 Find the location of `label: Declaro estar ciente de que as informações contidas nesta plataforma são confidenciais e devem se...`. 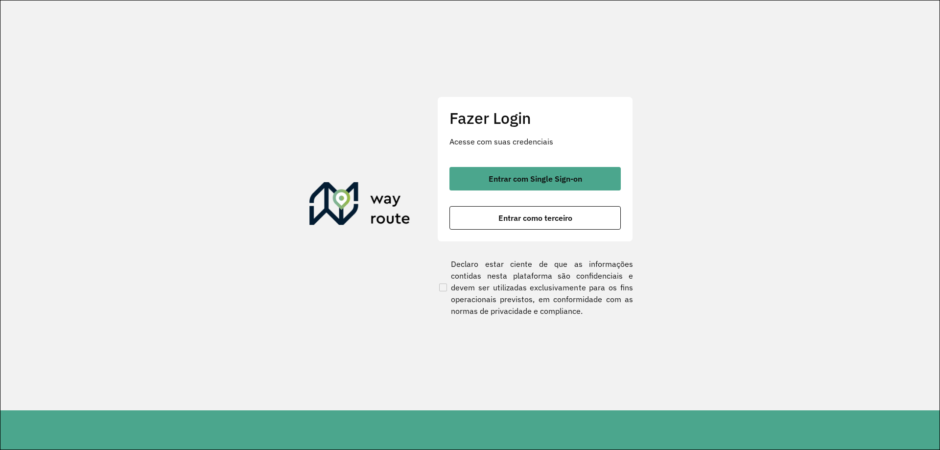

label: Declaro estar ciente de que as informações contidas nesta plataforma são confidenciais e devem se... is located at coordinates (535, 287).